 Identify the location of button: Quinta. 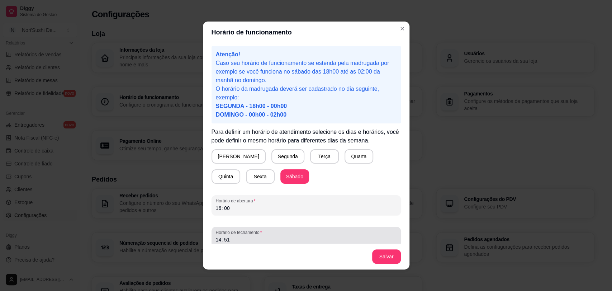
(226, 177).